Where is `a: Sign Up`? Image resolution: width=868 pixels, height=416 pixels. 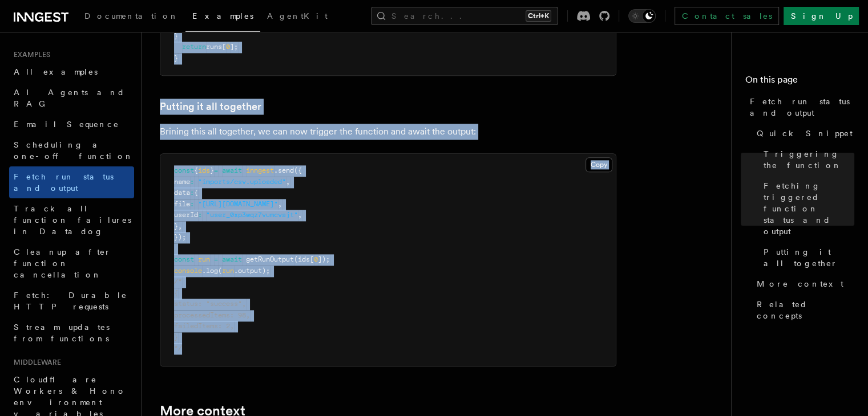
a: Sign Up is located at coordinates (821, 16).